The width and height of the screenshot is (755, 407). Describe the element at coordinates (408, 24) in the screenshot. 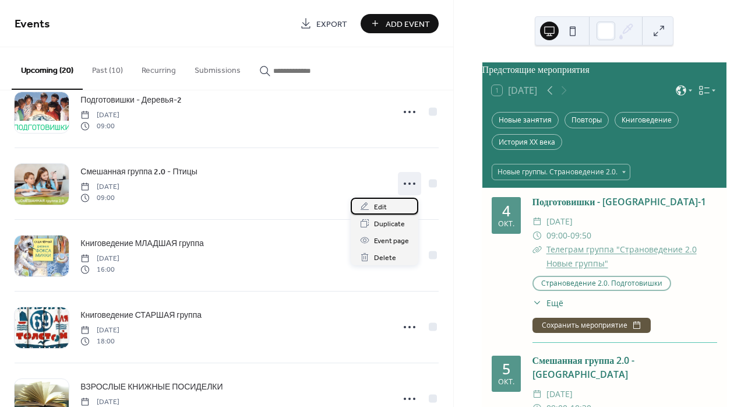

I see `span: Add Event` at that location.